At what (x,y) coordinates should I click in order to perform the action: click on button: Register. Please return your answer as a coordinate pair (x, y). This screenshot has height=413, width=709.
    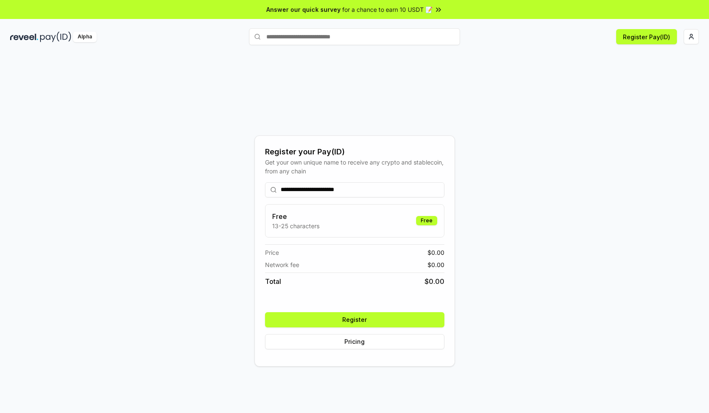
    Looking at the image, I should click on (355, 320).